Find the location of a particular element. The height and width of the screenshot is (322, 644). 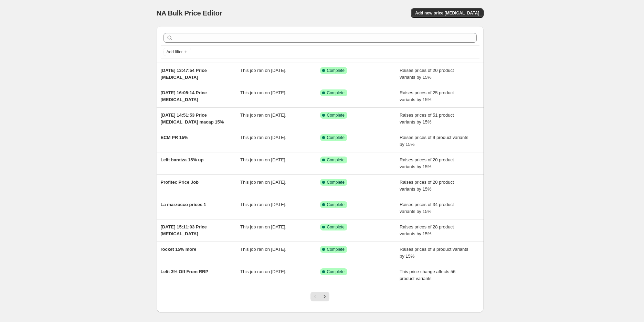

span: rocket 15% more is located at coordinates (179, 249).